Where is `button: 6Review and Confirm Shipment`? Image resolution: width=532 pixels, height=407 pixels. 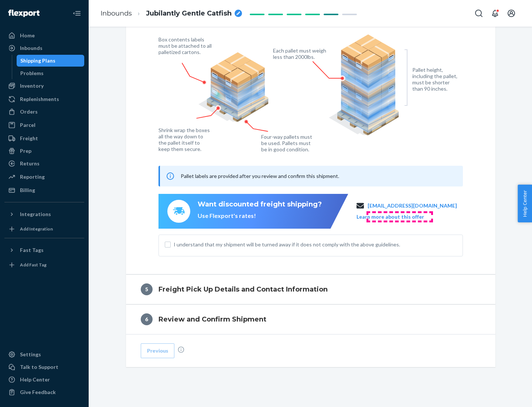 button: 6Review and Confirm Shipment is located at coordinates (311, 319).